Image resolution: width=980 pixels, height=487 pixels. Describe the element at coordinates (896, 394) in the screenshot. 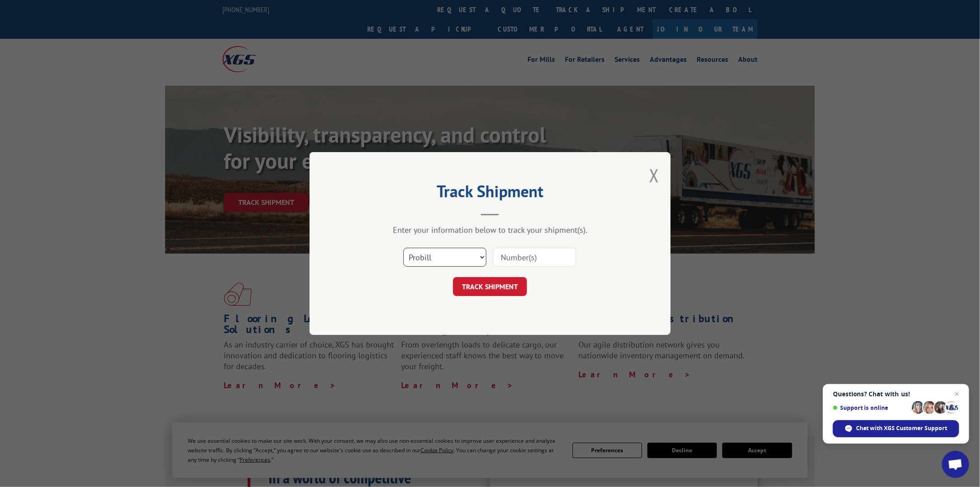

I see `span: Questions? Chat with us!` at that location.